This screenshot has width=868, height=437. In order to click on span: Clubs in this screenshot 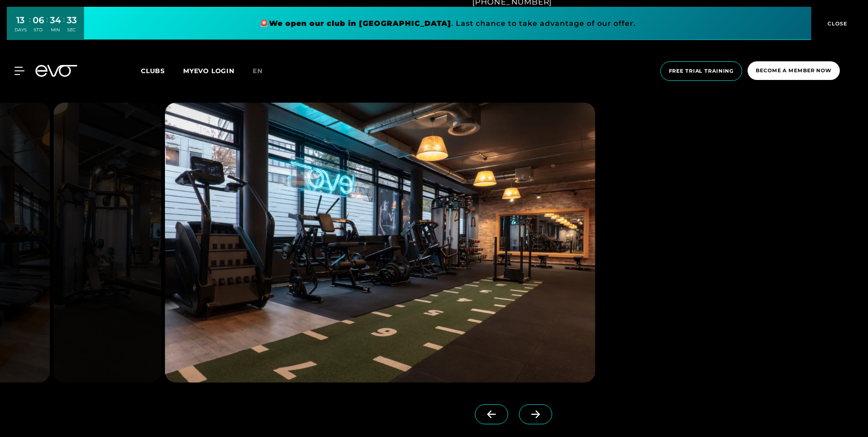, I will do `click(153, 71)`.